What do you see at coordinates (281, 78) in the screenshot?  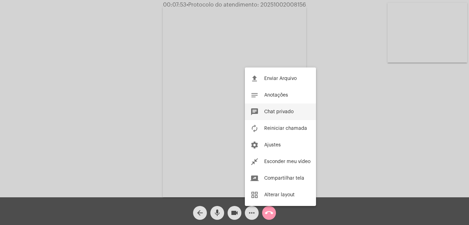 I see `span: Enviar Arquivo` at bounding box center [281, 78].